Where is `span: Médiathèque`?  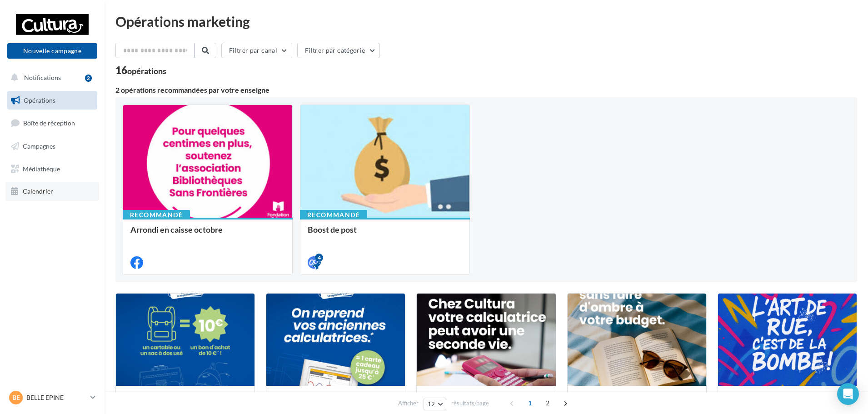
span: Médiathèque is located at coordinates (41, 168).